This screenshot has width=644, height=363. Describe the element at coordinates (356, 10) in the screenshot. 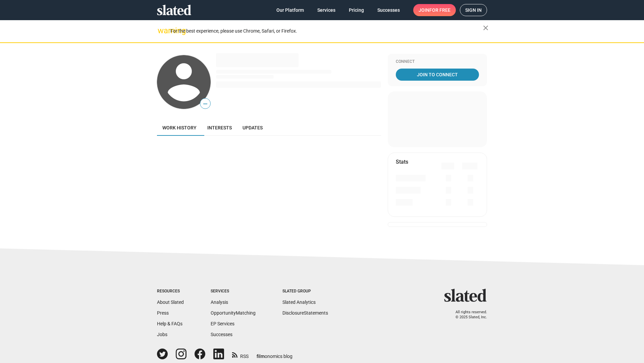

I see `span: Pricing` at that location.